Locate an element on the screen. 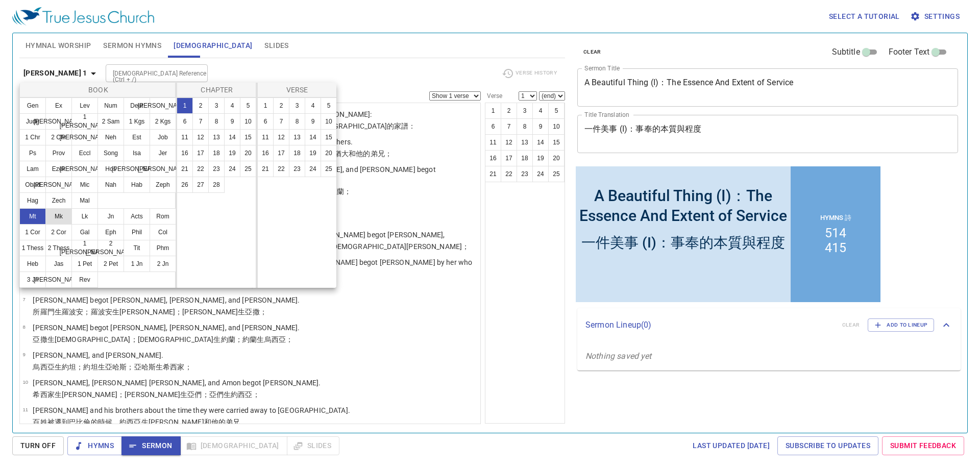  button: Lev is located at coordinates (85, 105).